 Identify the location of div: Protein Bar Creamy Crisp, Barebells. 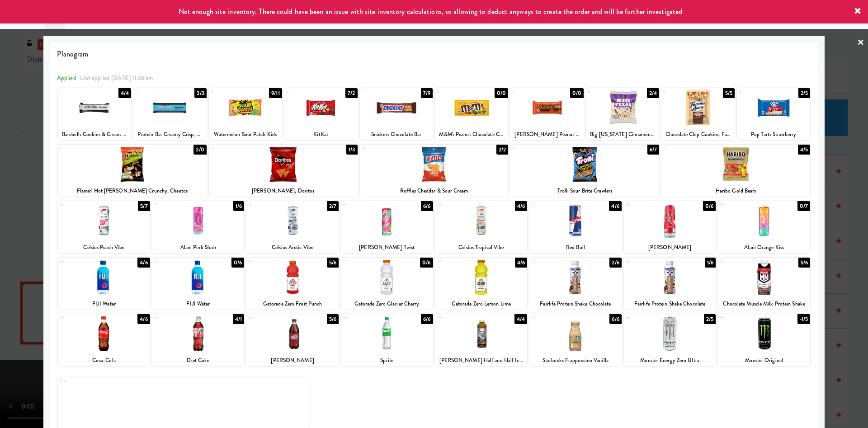
(170, 134).